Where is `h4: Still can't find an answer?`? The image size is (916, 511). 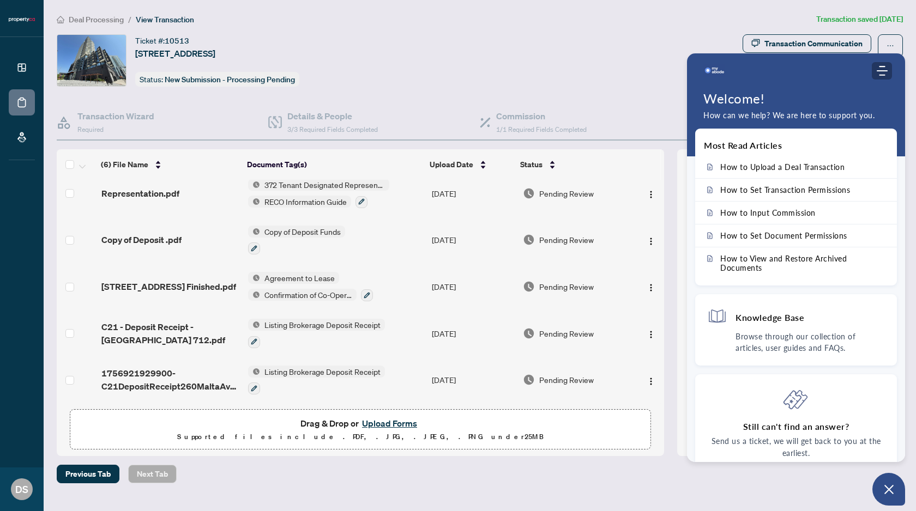
h4: Still can't find an answer? is located at coordinates (796, 427).